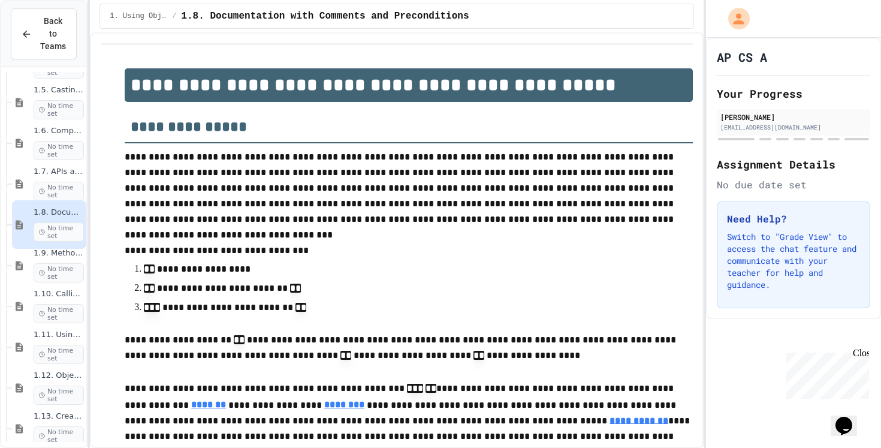  Describe the element at coordinates (53, 34) in the screenshot. I see `span: Back to Teams` at that location.